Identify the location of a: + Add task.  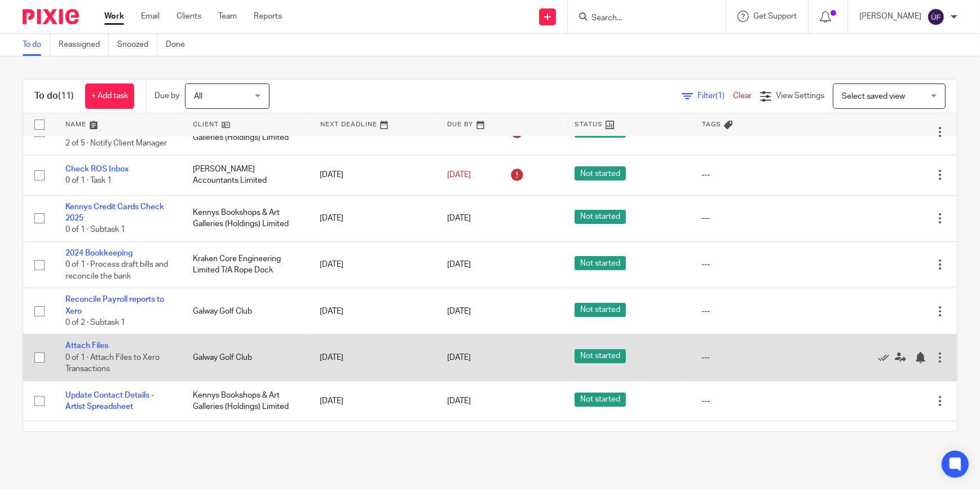
(110, 96).